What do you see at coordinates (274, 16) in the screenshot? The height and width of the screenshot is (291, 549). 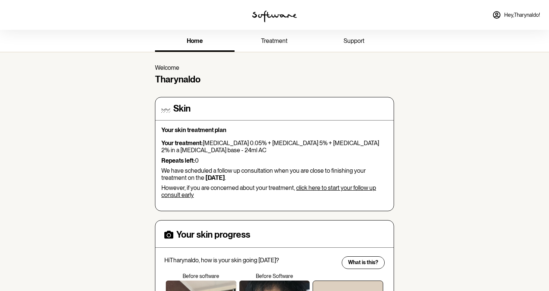 I see `img: software logo` at bounding box center [274, 16].